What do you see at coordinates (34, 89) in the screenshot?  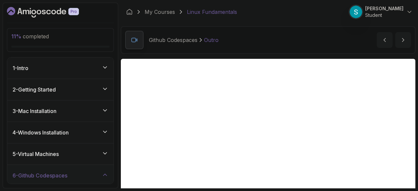 I see `h3: 2 - Getting Started` at bounding box center [34, 89].